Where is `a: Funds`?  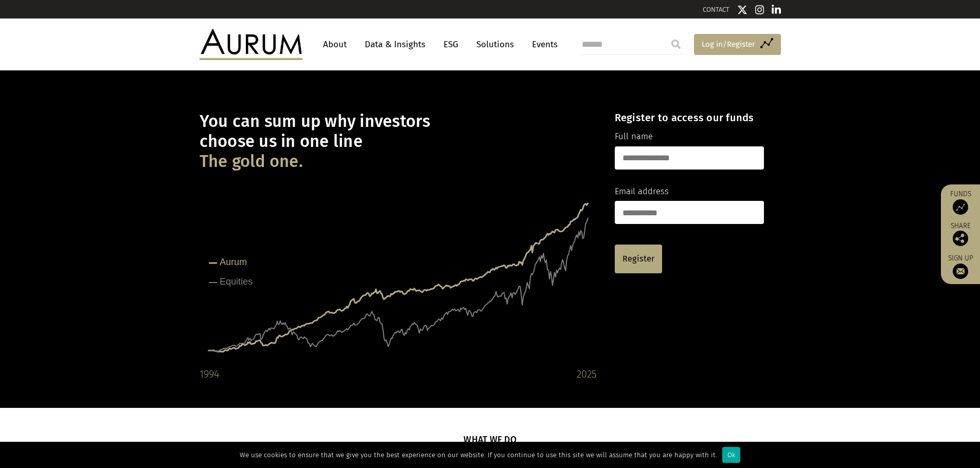
a: Funds is located at coordinates (960, 202).